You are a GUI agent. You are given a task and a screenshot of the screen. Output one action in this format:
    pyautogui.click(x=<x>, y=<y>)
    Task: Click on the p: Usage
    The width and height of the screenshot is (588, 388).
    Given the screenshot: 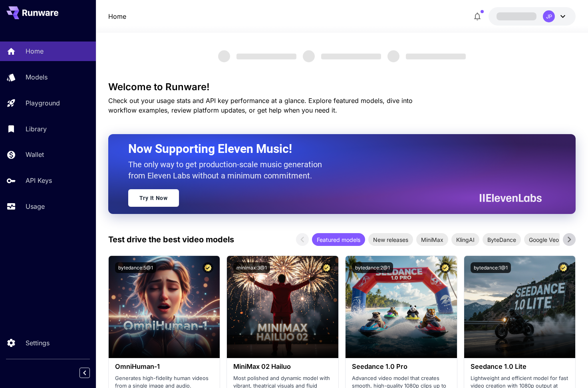 What is the action you would take?
    pyautogui.click(x=35, y=206)
    